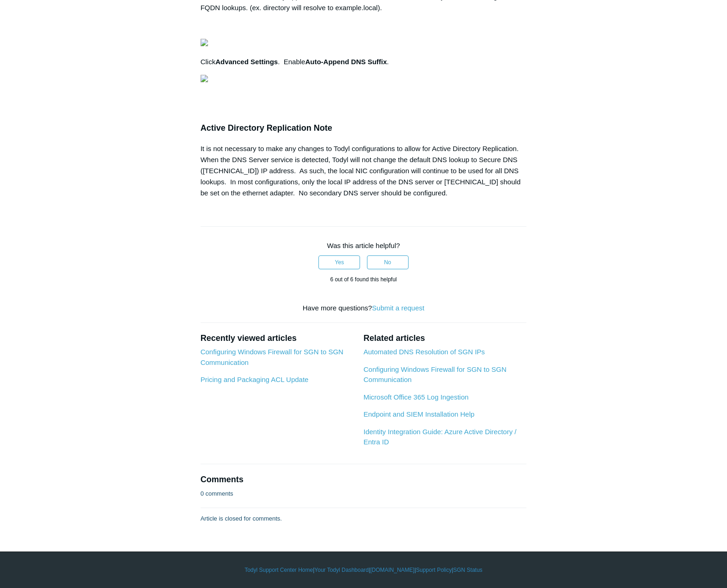  I want to click on span: Was this article helpful?, so click(364, 245).